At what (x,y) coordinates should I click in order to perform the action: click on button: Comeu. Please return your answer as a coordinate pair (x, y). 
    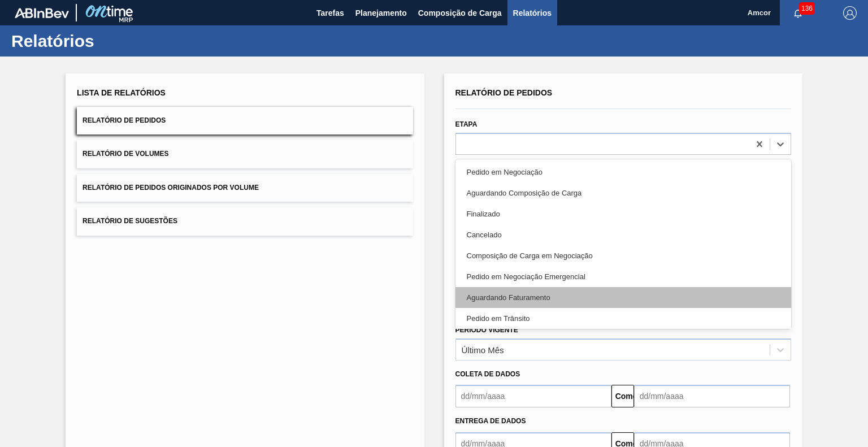
    Looking at the image, I should click on (623, 396).